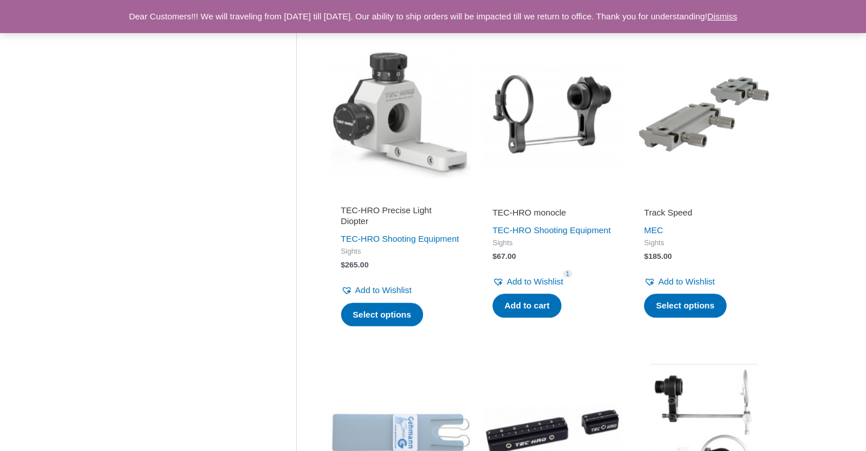 This screenshot has width=866, height=451. Describe the element at coordinates (382, 314) in the screenshot. I see `a: Select options for “TEC-HRO Precise Light Diopter”` at that location.